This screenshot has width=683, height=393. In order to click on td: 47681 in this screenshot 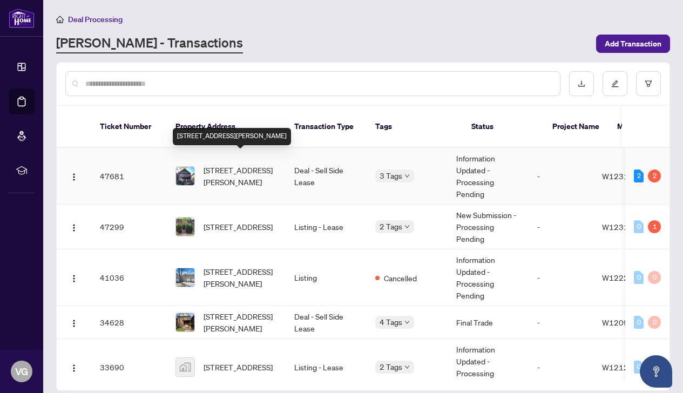, I will do `click(129, 176)`.